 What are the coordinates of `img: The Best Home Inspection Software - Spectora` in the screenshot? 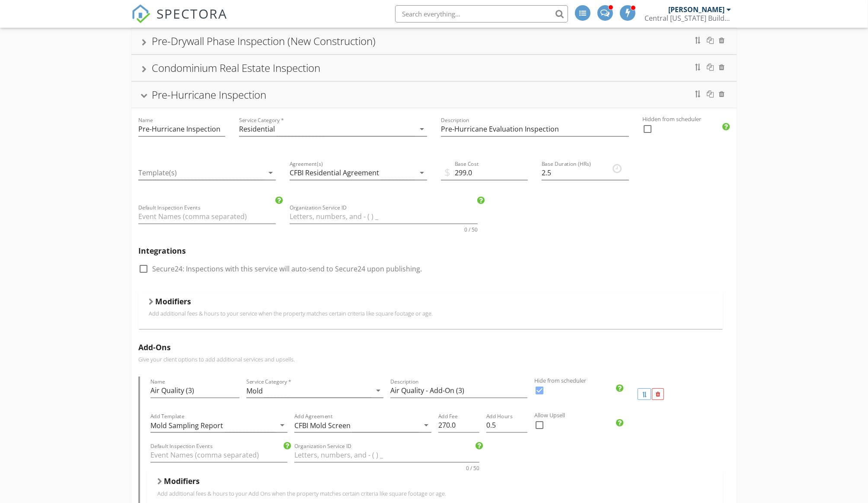 It's located at (141, 14).